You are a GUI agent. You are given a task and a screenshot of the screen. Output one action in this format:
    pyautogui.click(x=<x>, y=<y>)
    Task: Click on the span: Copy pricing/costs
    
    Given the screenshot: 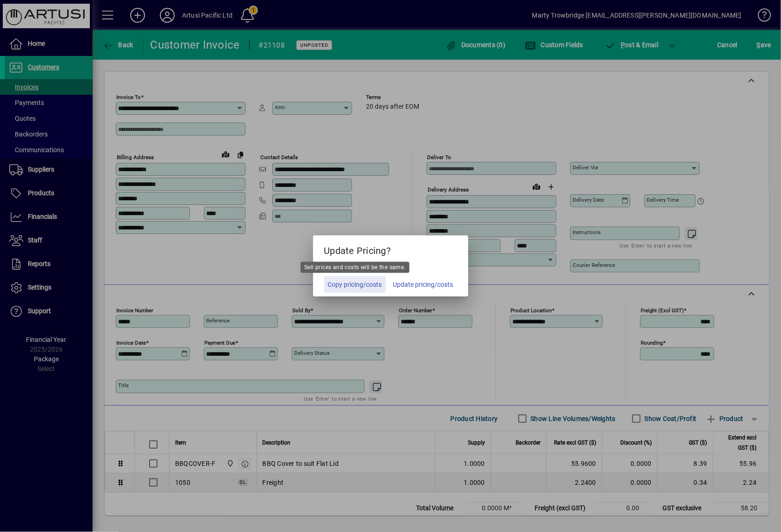 What is the action you would take?
    pyautogui.click(x=355, y=285)
    